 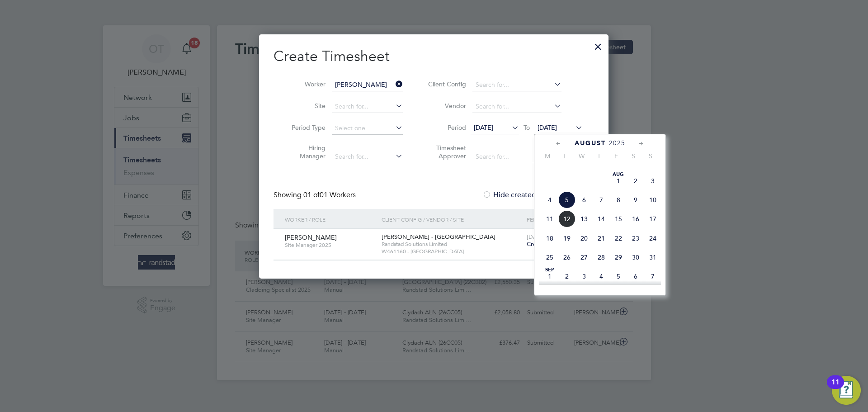 What do you see at coordinates (312, 195) in the screenshot?
I see `span: 01 of` at bounding box center [312, 195].